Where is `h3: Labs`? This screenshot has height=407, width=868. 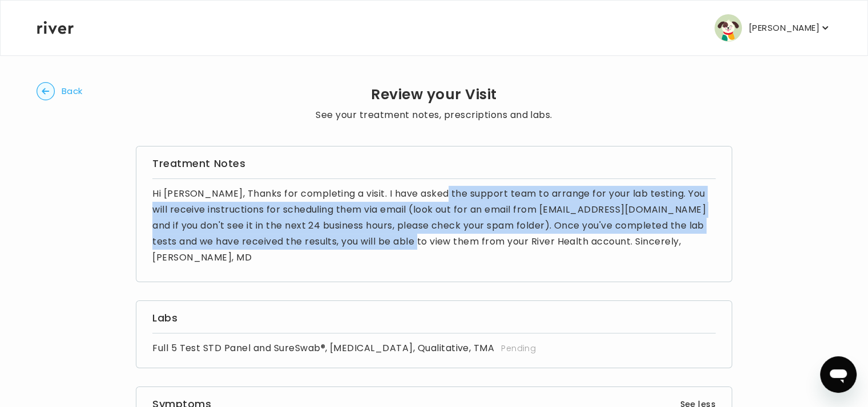
h3: Labs is located at coordinates (433, 318).